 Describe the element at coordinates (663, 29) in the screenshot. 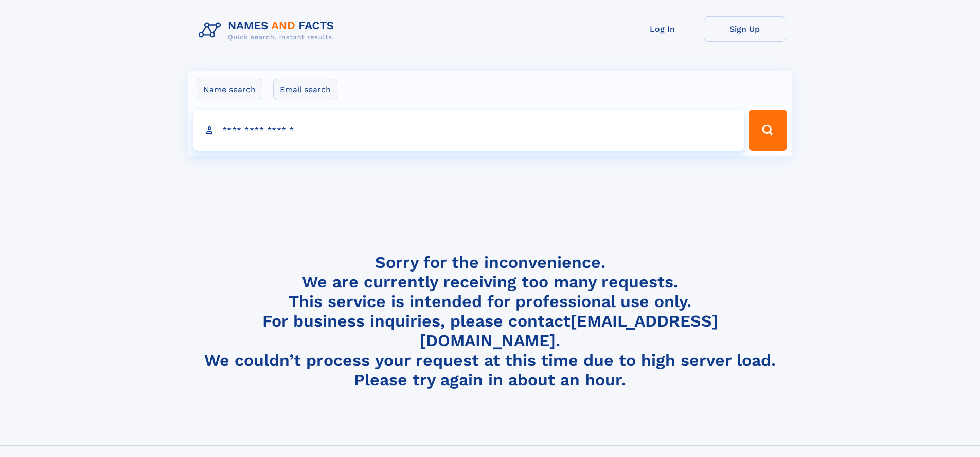

I see `a: Log In` at that location.